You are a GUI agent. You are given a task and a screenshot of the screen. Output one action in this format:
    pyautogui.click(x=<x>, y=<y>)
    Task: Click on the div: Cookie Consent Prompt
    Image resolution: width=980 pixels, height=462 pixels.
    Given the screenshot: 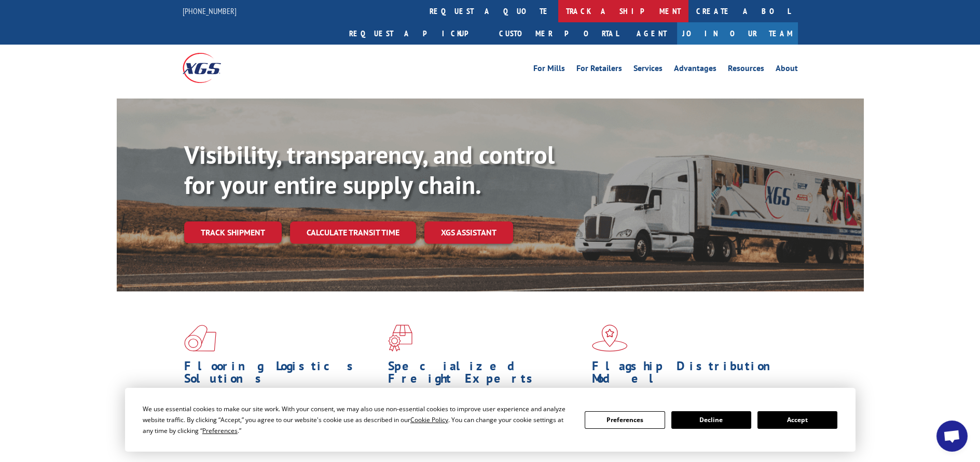 What is the action you would take?
    pyautogui.click(x=490, y=420)
    